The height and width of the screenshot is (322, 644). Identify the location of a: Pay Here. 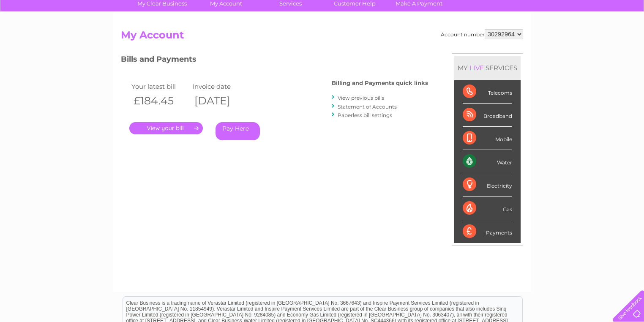
(238, 131).